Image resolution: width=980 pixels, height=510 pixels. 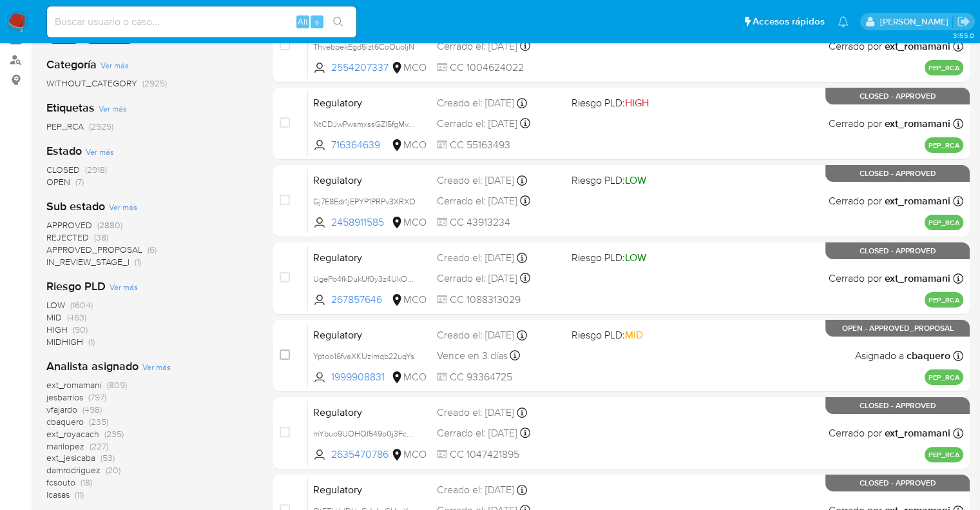 I want to click on span: Alt, so click(x=303, y=21).